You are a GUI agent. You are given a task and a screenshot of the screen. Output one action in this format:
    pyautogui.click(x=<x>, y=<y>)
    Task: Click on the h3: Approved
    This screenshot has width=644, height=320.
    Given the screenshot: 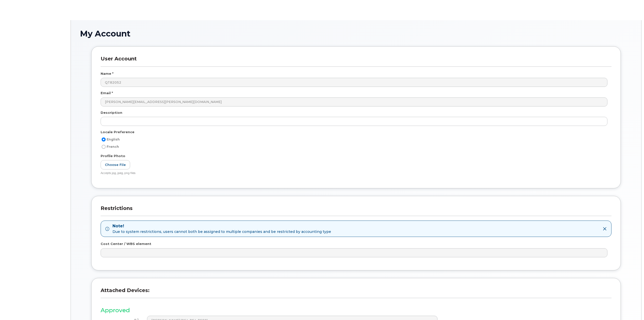 What is the action you would take?
    pyautogui.click(x=356, y=310)
    